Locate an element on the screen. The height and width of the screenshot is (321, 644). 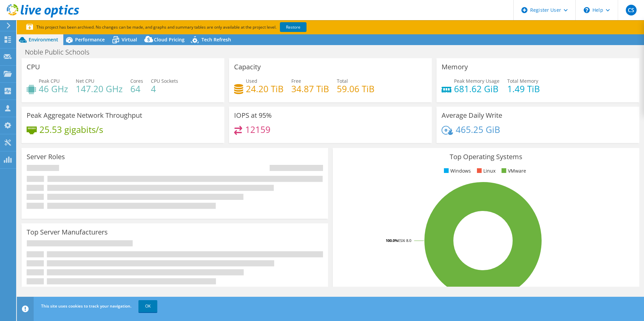
h1: Noble Public Schools is located at coordinates (60, 52).